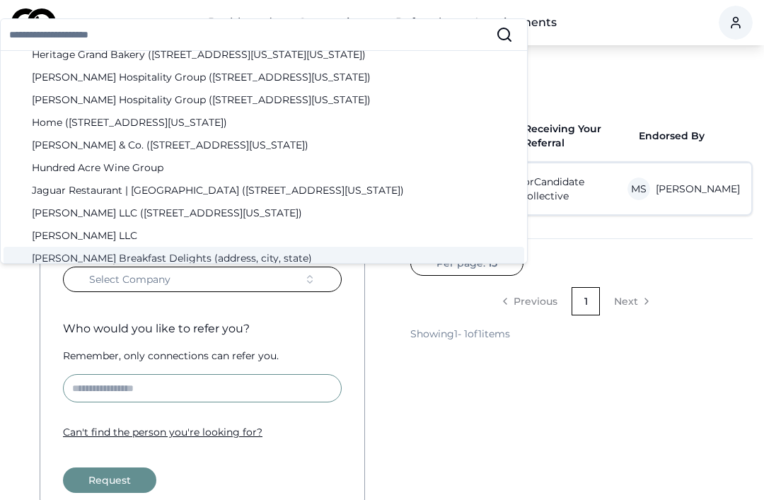  Describe the element at coordinates (638, 189) in the screenshot. I see `span: MS` at that location.